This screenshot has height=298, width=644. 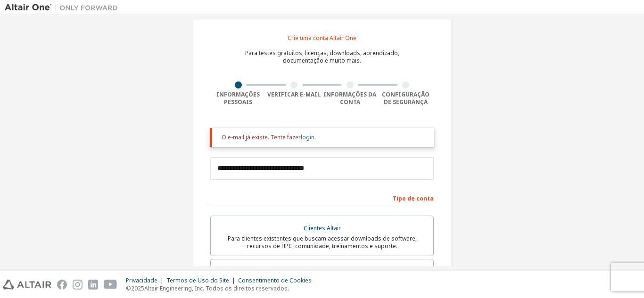 I want to click on img: instagram.svg, so click(x=77, y=284).